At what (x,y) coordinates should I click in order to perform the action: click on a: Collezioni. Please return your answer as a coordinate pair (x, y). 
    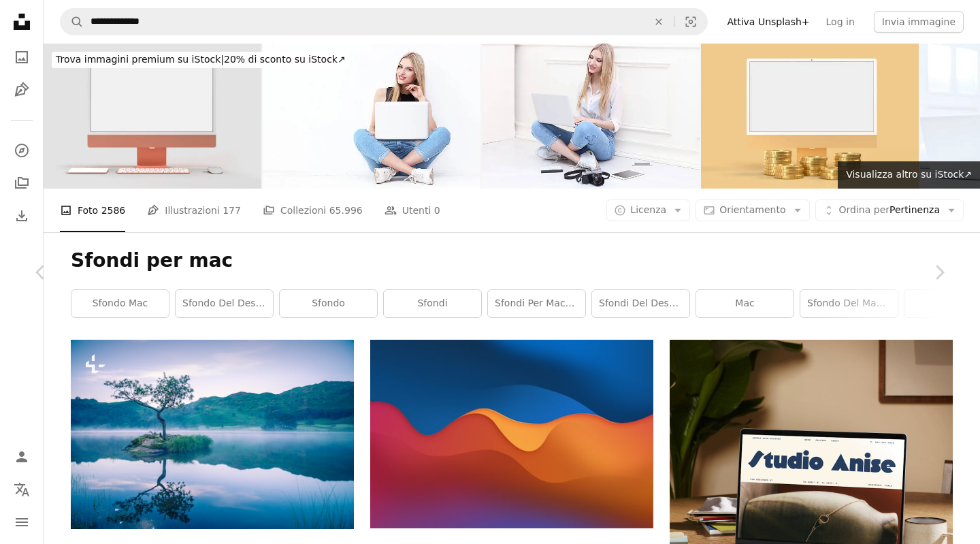
    Looking at the image, I should click on (22, 183).